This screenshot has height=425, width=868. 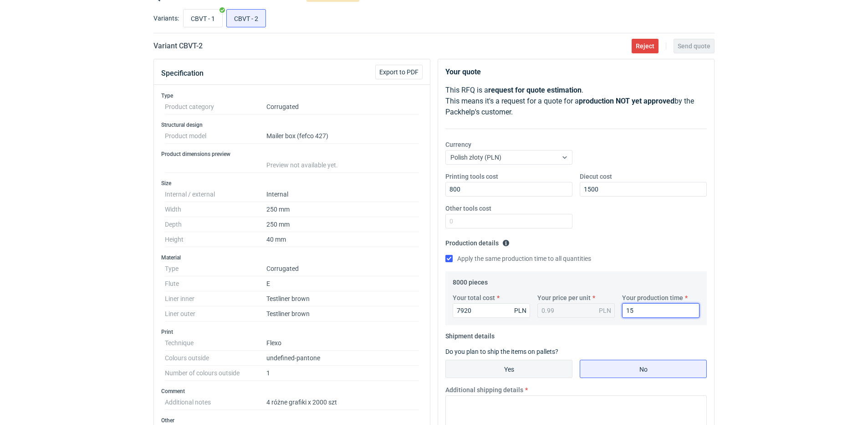 I want to click on dd: 40 mm, so click(x=343, y=239).